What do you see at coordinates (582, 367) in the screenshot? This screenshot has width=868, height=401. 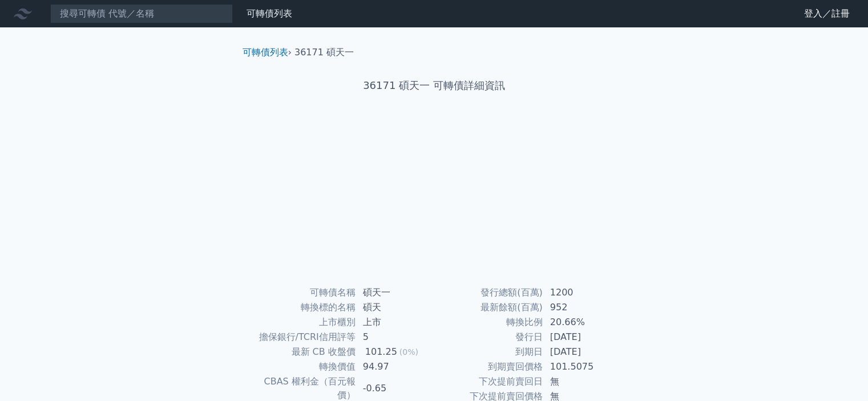 I see `td: 101.5075` at bounding box center [582, 367].